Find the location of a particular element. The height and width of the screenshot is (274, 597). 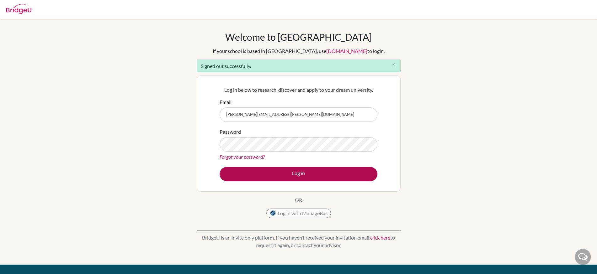

button: Log in with ManageBac is located at coordinates (298, 214).